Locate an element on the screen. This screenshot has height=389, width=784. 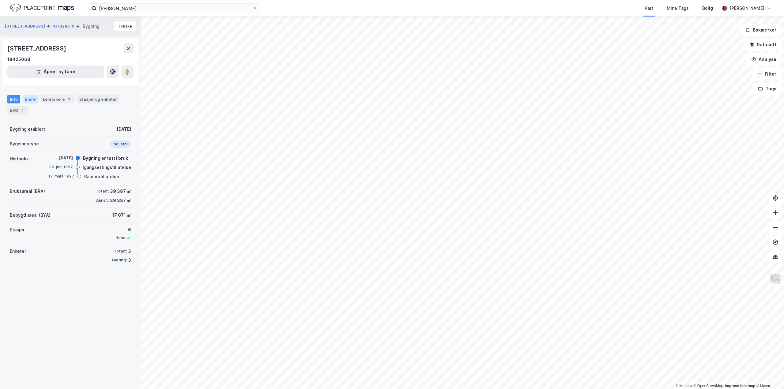
div: Bolig is located at coordinates (708, 8).